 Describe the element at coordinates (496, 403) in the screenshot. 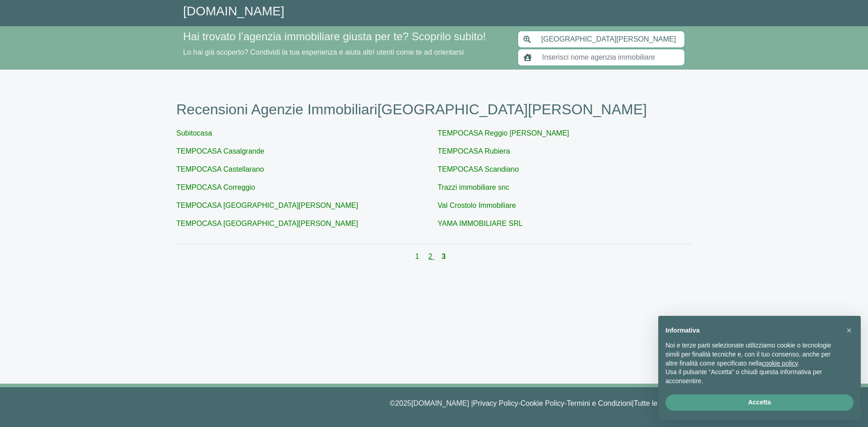

I see `a: Privacy Policy` at that location.